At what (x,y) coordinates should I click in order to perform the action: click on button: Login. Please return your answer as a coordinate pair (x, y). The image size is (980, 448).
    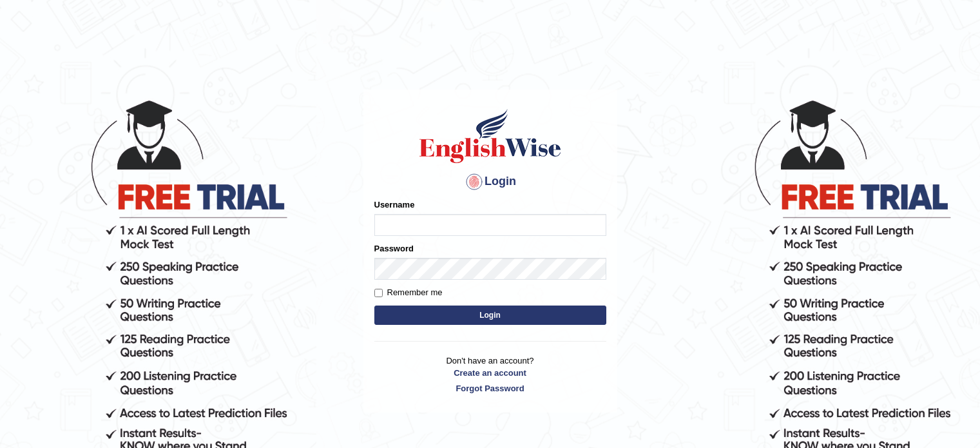
    Looking at the image, I should click on (490, 315).